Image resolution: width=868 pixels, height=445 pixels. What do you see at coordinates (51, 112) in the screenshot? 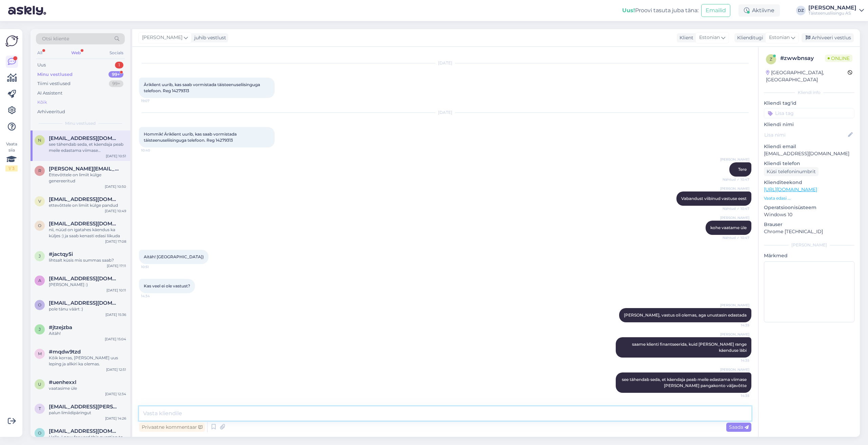
I see `div: Arhiveeritud` at bounding box center [51, 112].